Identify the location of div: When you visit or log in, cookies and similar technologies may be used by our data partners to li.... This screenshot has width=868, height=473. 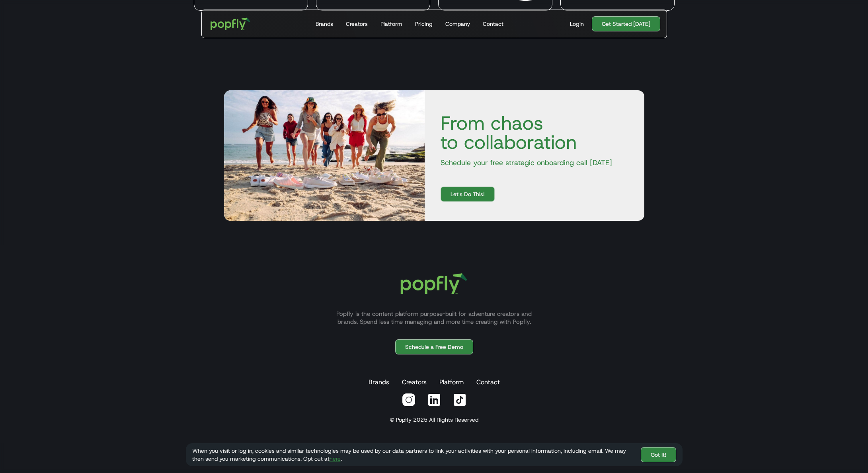
(413, 454).